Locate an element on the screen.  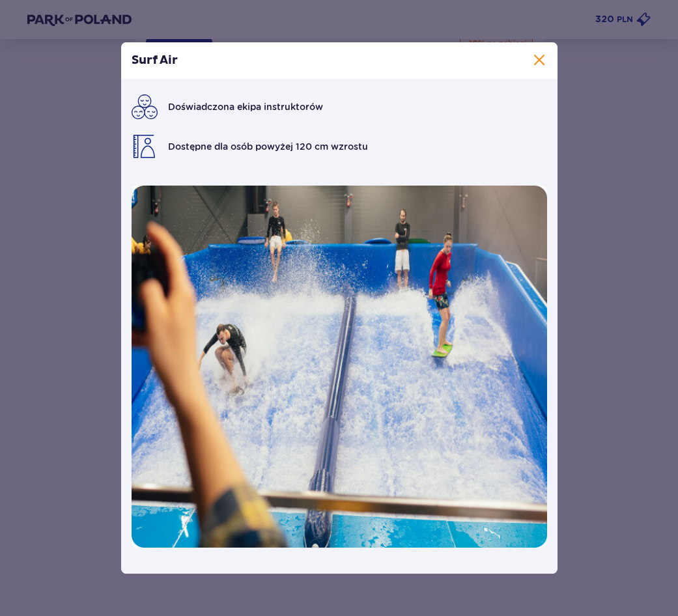
p: Surf Air is located at coordinates (154, 61).